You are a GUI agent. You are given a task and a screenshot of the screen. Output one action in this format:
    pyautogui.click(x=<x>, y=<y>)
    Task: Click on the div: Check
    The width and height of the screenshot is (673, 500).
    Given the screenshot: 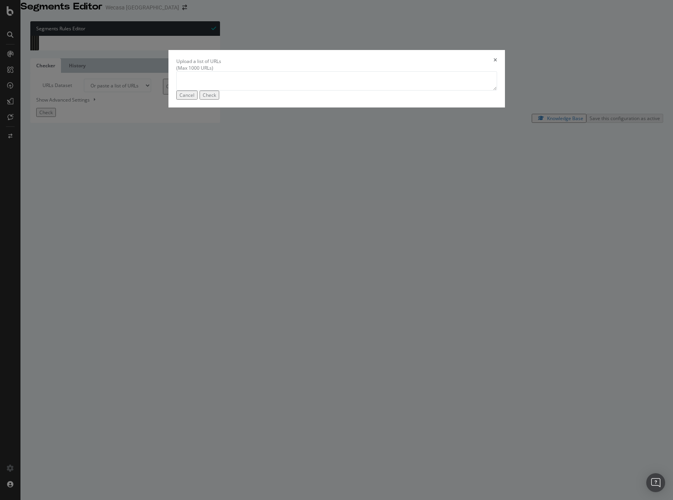 What is the action you would take?
    pyautogui.click(x=209, y=95)
    